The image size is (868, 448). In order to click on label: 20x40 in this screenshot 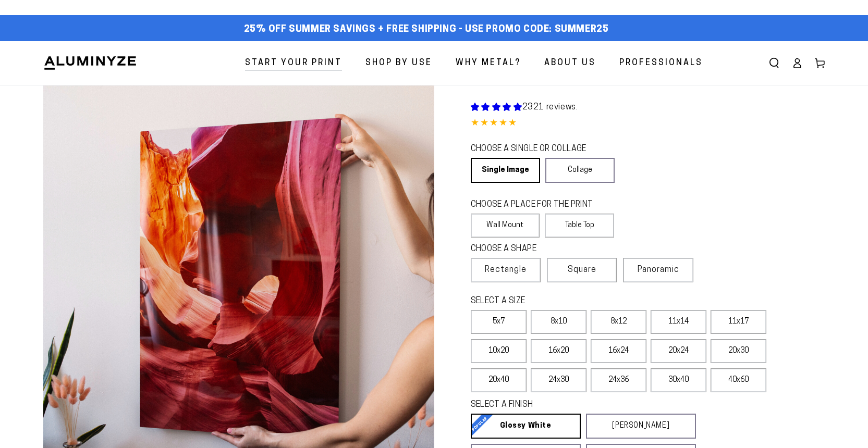, I will do `click(498, 380)`.